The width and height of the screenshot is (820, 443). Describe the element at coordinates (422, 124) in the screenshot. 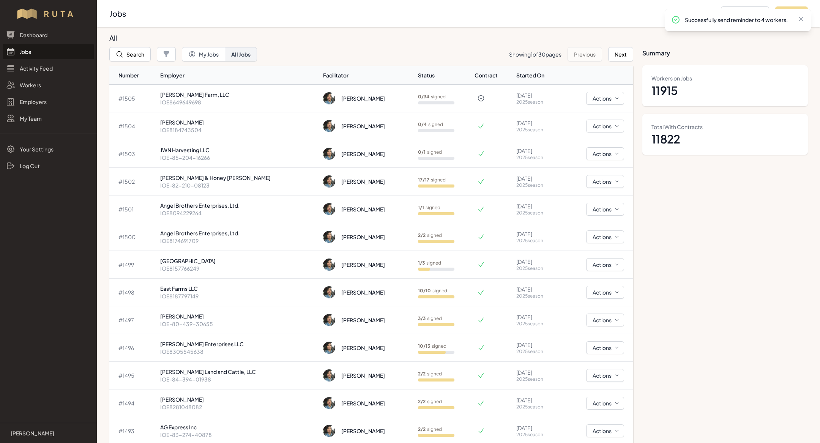

I see `b: 0 / 4` at that location.